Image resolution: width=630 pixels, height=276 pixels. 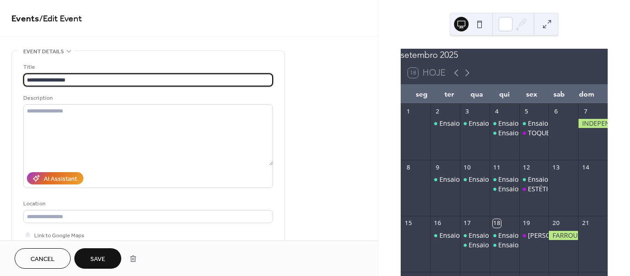 I want to click on div: 2, so click(x=438, y=111).